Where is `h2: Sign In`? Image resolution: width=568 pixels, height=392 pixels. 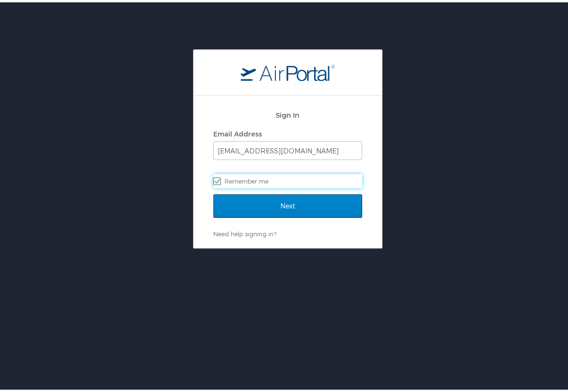 h2: Sign In is located at coordinates (288, 112).